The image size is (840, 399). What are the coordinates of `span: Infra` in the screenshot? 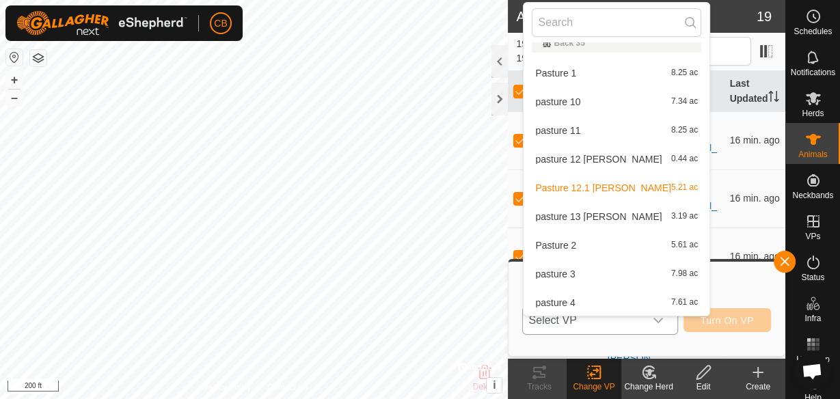 It's located at (812, 318).